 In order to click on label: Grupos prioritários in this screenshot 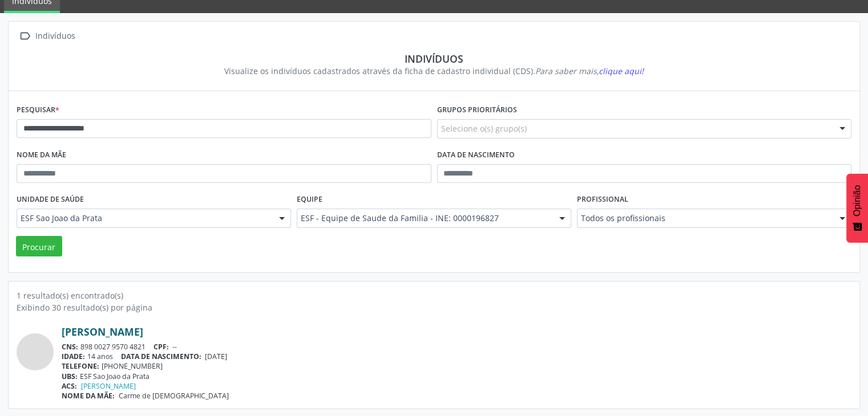, I will do `click(477, 110)`.